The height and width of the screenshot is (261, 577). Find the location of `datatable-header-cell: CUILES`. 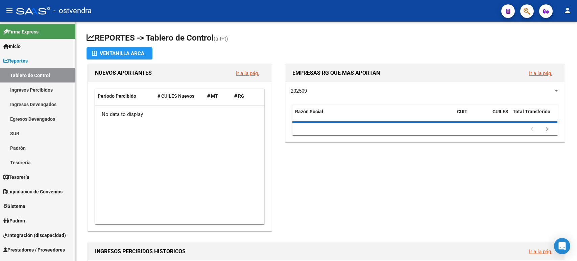

datatable-header-cell: CUILES is located at coordinates (500, 116).